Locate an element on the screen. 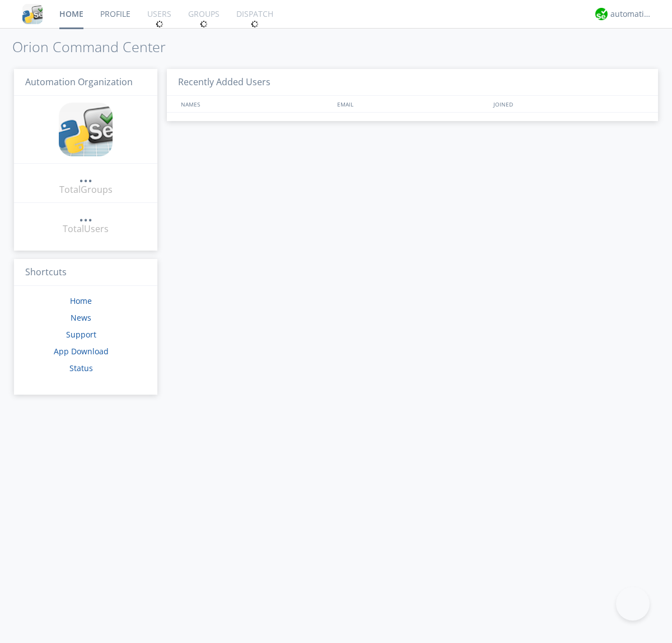  div: JOINED is located at coordinates (569, 104).